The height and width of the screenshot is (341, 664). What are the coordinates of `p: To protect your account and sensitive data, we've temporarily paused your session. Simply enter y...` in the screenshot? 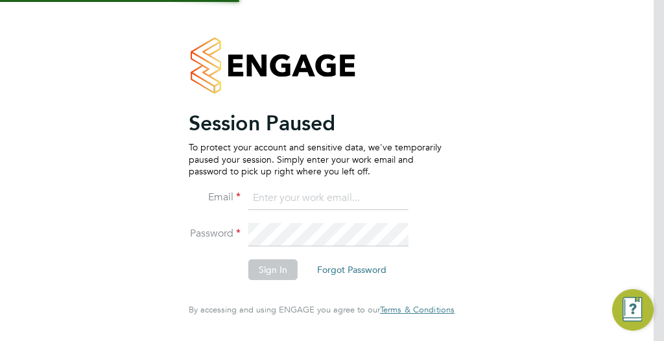 It's located at (315, 159).